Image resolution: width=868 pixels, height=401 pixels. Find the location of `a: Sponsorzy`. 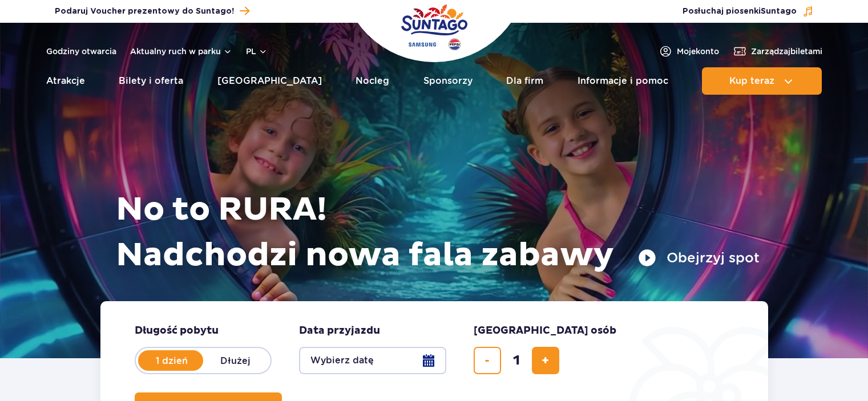

a: Sponsorzy is located at coordinates (447, 81).